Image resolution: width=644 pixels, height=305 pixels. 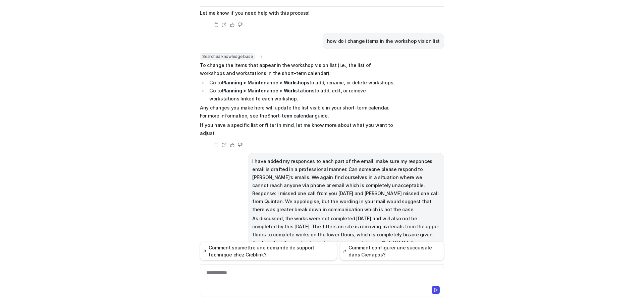 I want to click on p: Let me know if you need help with this process!, so click(x=298, y=13).